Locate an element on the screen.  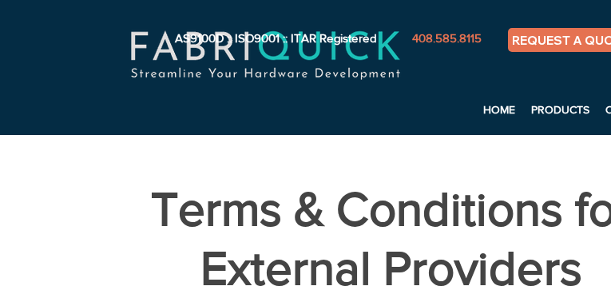
a: PRODUCTS is located at coordinates (560, 109).